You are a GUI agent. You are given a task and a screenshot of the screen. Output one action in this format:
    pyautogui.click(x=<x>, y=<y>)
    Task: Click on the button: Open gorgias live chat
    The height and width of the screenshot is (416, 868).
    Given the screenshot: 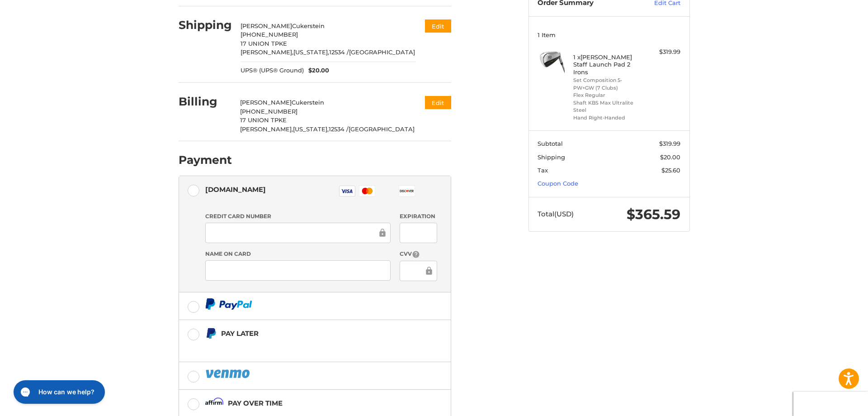 What is the action you would take?
    pyautogui.click(x=50, y=15)
    